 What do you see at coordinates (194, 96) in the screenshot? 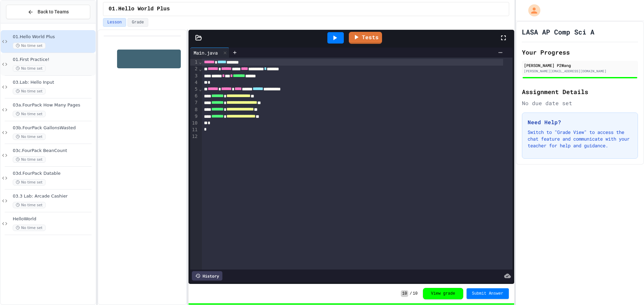
I see `div: 6` at bounding box center [194, 96].